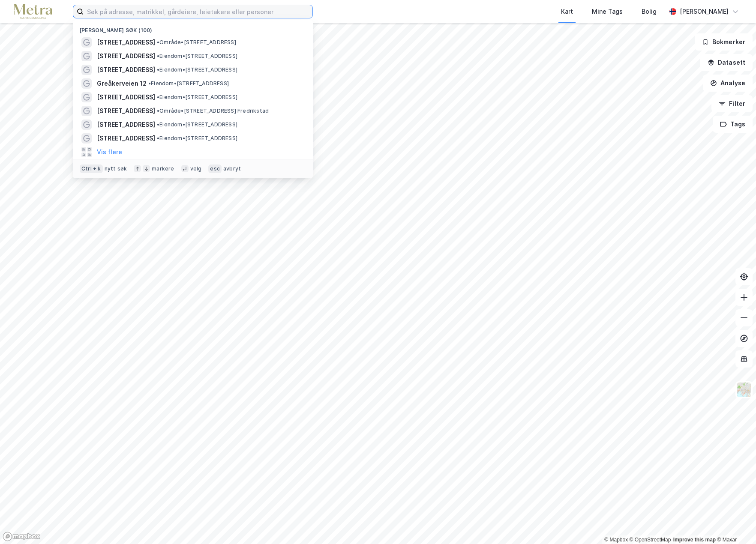 Image resolution: width=756 pixels, height=544 pixels. Describe the element at coordinates (732, 104) in the screenshot. I see `button: Filter` at that location.